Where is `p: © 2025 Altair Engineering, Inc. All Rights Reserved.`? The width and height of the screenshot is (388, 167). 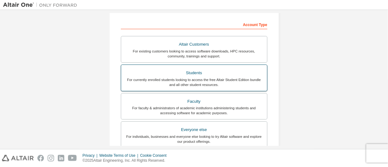
p: © 2025 Altair Engineering, Inc. All Rights Reserved. is located at coordinates (127, 160).